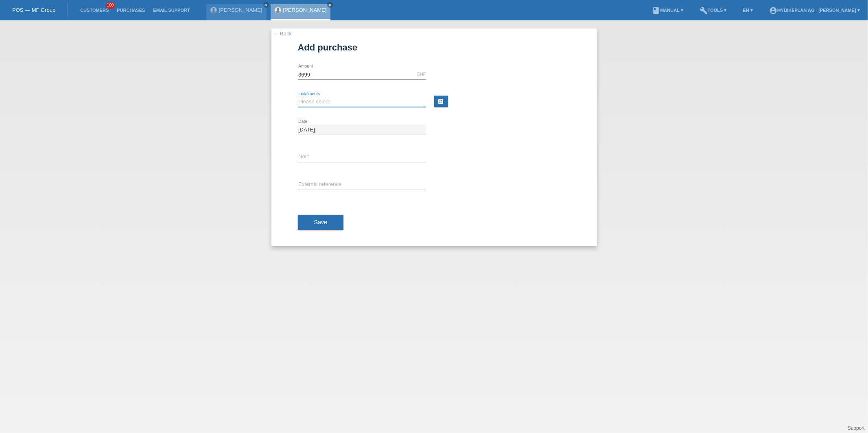 The height and width of the screenshot is (433, 868). I want to click on a: Purchases, so click(131, 10).